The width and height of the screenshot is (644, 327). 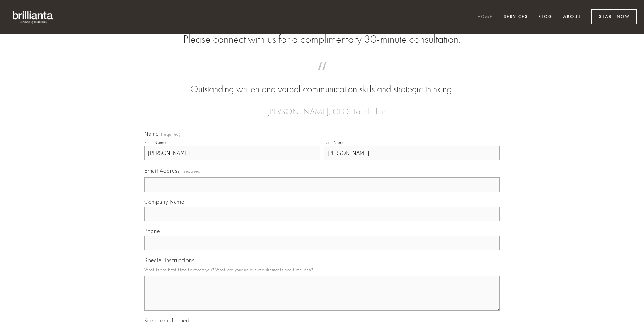 What do you see at coordinates (322, 39) in the screenshot?
I see `h2: Please connect with us for a complimentary 30-minute consultation.` at bounding box center [322, 39].